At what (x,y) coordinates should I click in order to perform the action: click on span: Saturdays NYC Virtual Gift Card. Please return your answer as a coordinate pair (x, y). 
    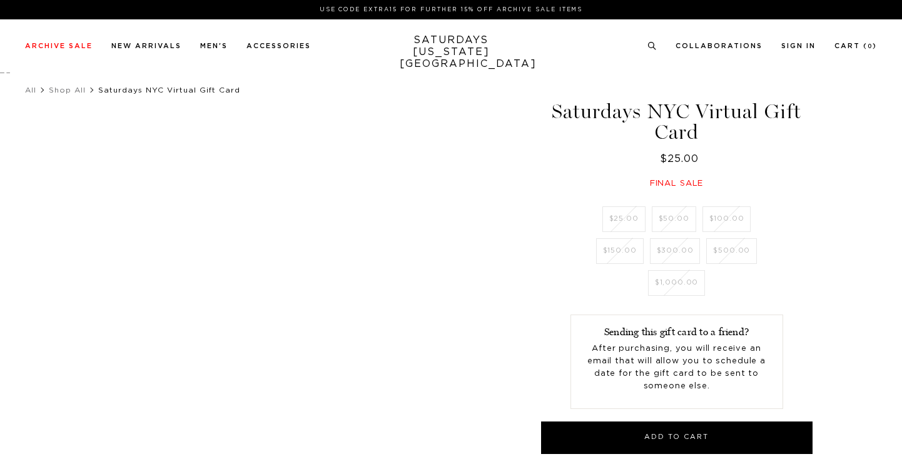
    Looking at the image, I should click on (169, 90).